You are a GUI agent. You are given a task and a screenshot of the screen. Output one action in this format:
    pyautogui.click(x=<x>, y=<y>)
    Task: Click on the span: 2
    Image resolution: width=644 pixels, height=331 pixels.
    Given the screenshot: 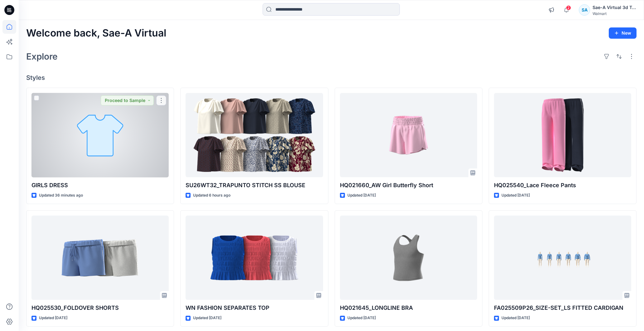 What is the action you would take?
    pyautogui.click(x=568, y=8)
    